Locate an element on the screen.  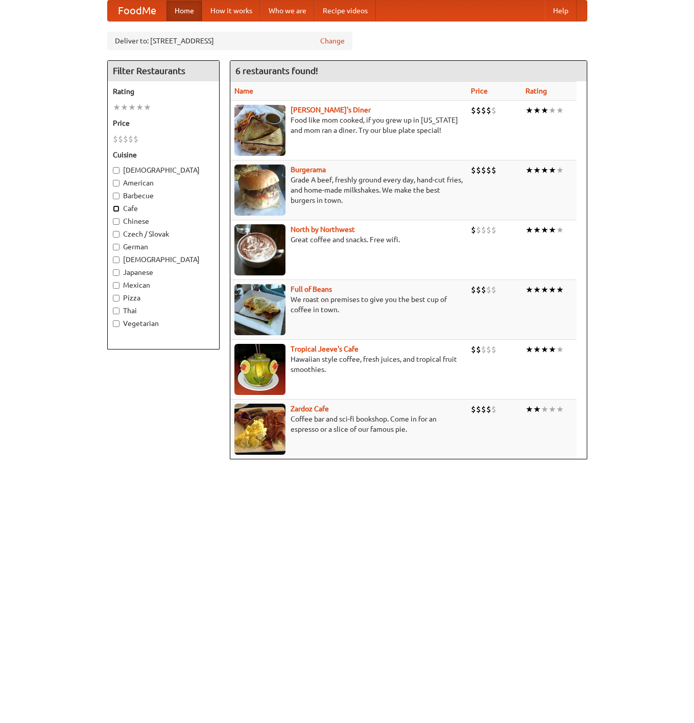
p: Grade A beef, freshly ground every day, hand-cut fries, and home-made milkshakes. We make the bes... is located at coordinates (348, 190).